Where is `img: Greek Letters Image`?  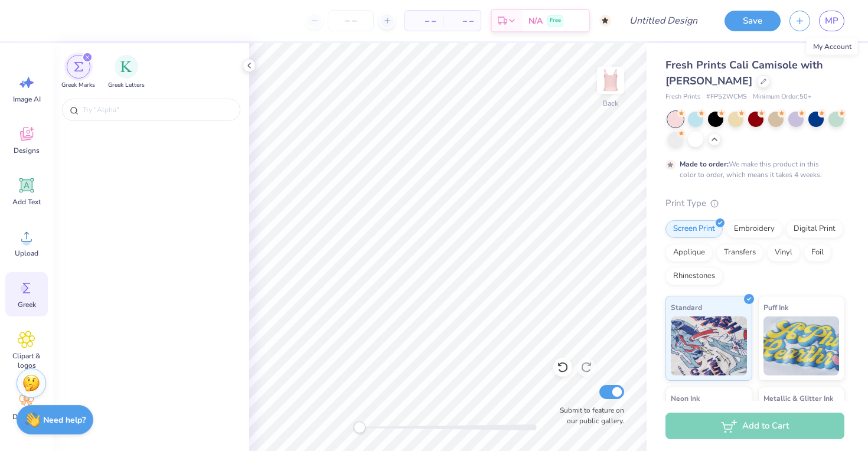
img: Greek Letters Image is located at coordinates (126, 67).